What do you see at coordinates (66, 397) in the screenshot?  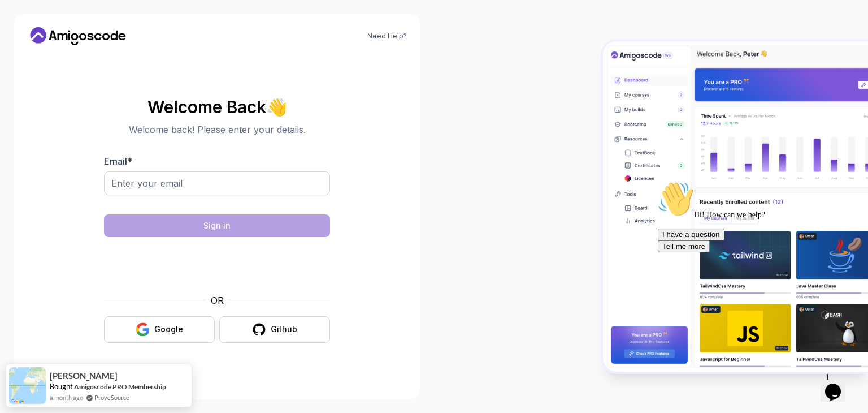 I see `span: a month ago` at bounding box center [66, 397].